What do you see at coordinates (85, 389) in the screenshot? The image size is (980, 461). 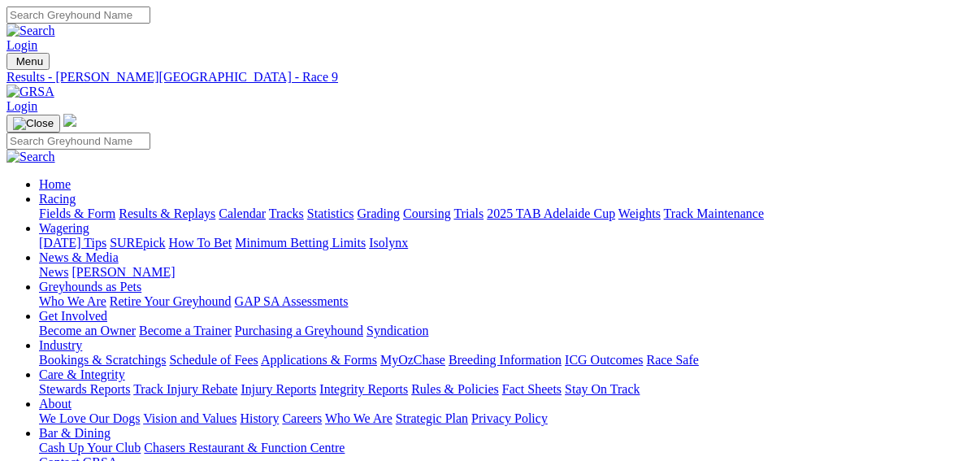 I see `a: Stewards Reports` at bounding box center [85, 389].